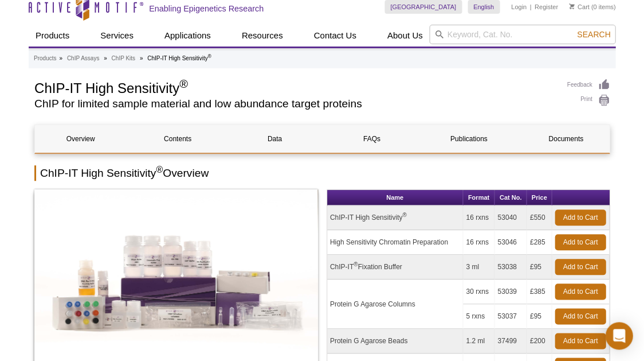 Image resolution: width=644 pixels, height=361 pixels. What do you see at coordinates (187, 36) in the screenshot?
I see `a: Applications` at bounding box center [187, 36].